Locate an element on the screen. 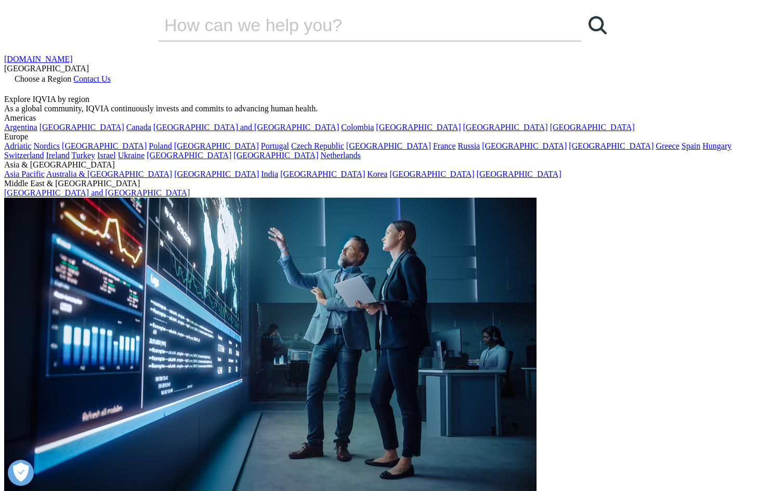 This screenshot has height=491, width=771. a: Argentina is located at coordinates (21, 127).